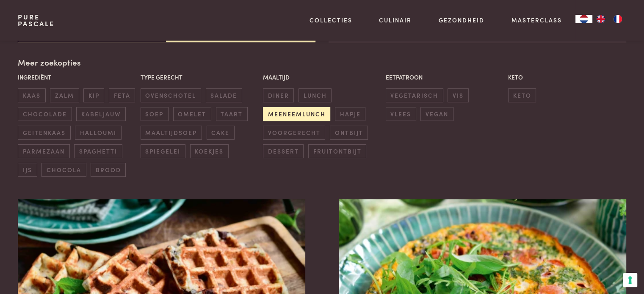 The height and width of the screenshot is (294, 644). Describe the element at coordinates (630, 280) in the screenshot. I see `button: Uw voorkeuren voor toestemming voor trackingtechnologieën` at that location.